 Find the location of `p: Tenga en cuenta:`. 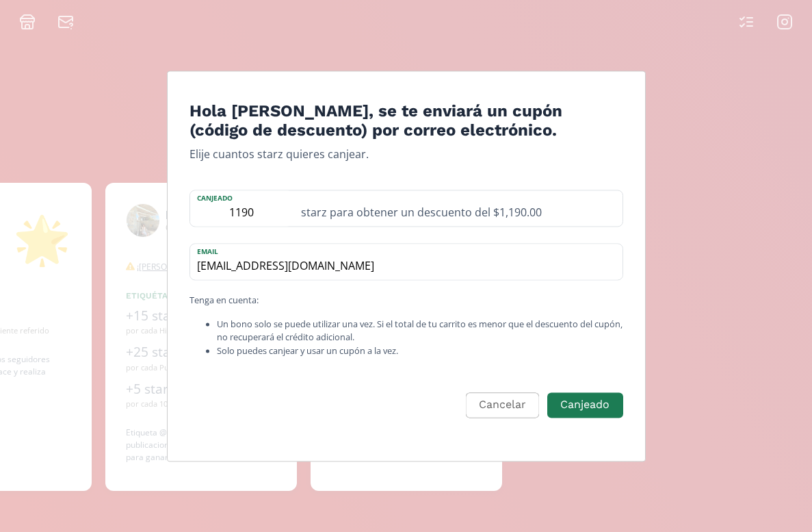

p: Tenga en cuenta: is located at coordinates (407, 300).